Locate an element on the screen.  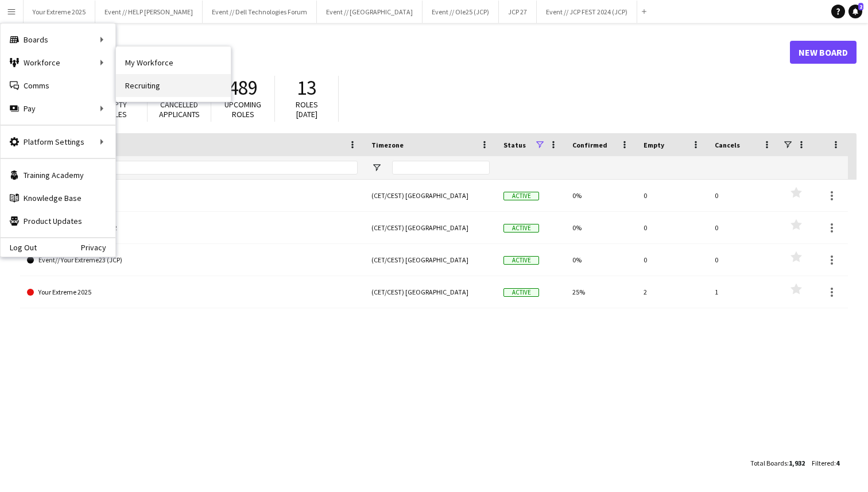
div: Workforce is located at coordinates (58, 62).